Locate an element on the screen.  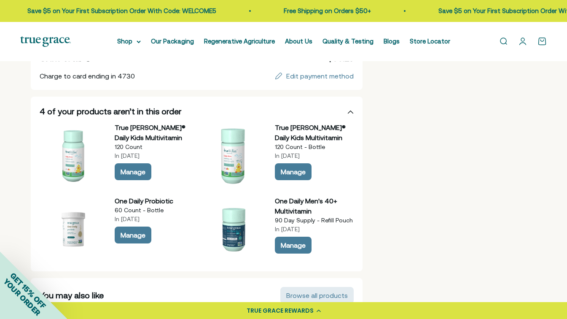
span: One Daily Probiotic is located at coordinates (144, 201).